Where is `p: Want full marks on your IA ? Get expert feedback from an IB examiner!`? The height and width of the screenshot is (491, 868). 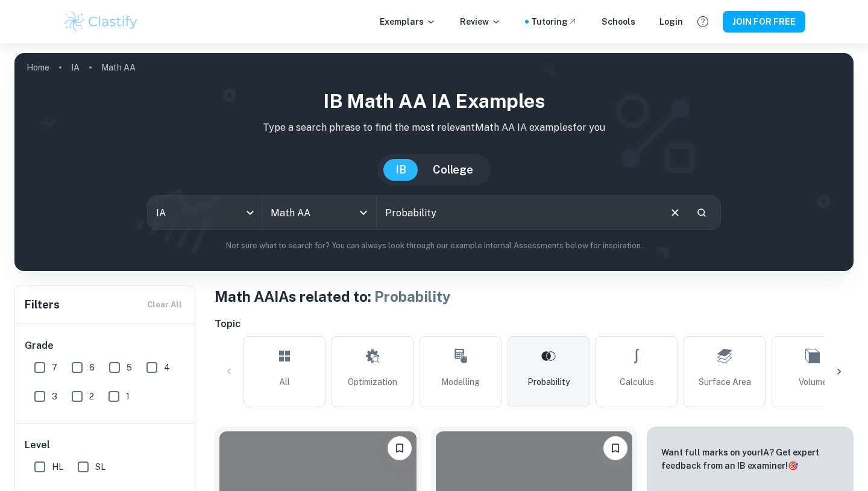 p: Want full marks on your IA ? Get expert feedback from an IB examiner! is located at coordinates (750, 459).